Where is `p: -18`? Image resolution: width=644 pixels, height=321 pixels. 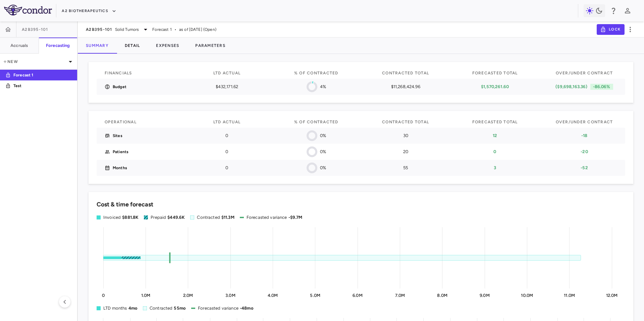 p: -18 is located at coordinates (584, 136).